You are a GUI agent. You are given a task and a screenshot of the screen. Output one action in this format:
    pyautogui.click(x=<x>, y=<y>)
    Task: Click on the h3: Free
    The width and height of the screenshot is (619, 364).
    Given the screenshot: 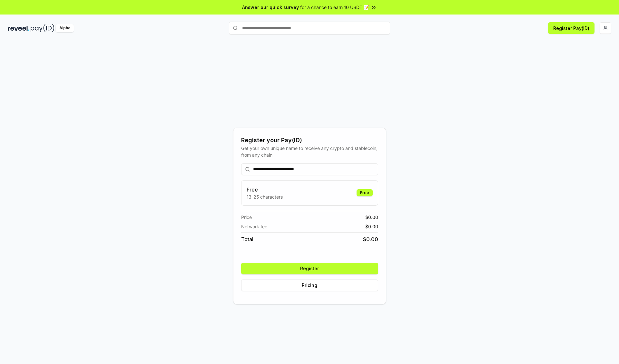 What is the action you would take?
    pyautogui.click(x=264, y=190)
    